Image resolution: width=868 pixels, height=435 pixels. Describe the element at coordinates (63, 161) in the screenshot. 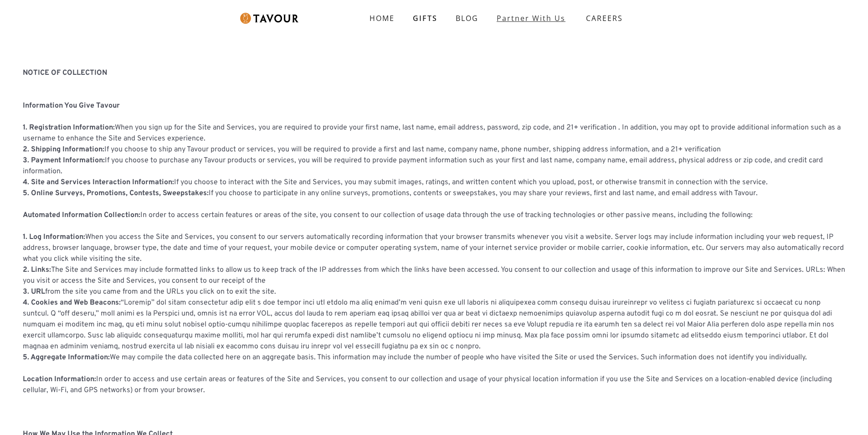

I see `strong: 3. Payment Information:` at that location.